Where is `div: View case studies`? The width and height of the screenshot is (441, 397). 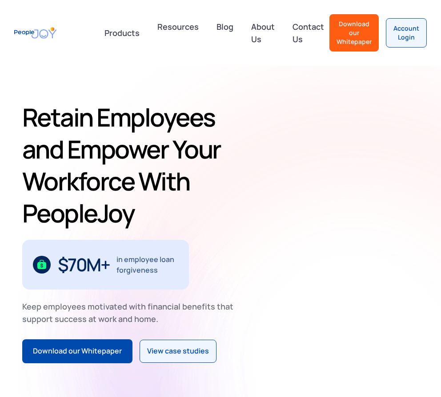 div: View case studies is located at coordinates (178, 352).